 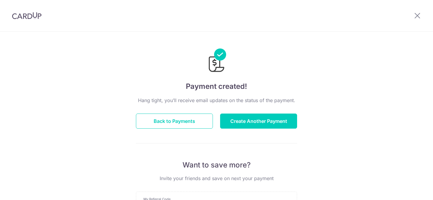 What do you see at coordinates (217, 165) in the screenshot?
I see `p: Want to save more?` at bounding box center [217, 165].